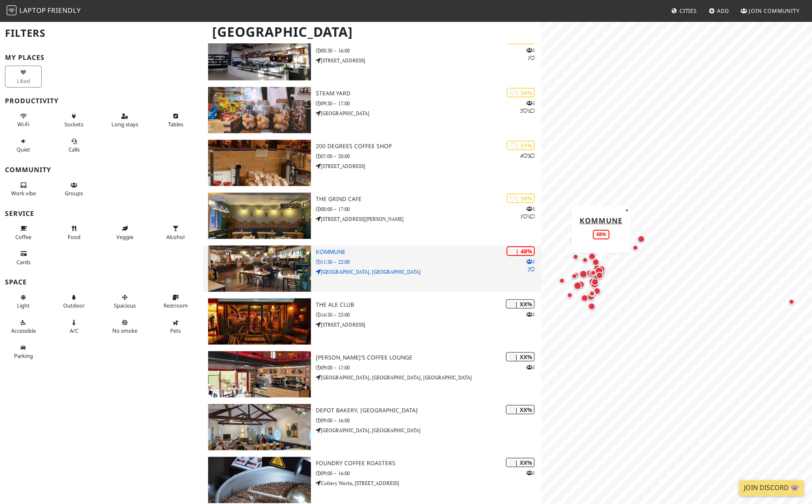 The width and height of the screenshot is (812, 504). What do you see at coordinates (259, 480) in the screenshot?
I see `img: Foundry Coffee Roasters` at bounding box center [259, 480].